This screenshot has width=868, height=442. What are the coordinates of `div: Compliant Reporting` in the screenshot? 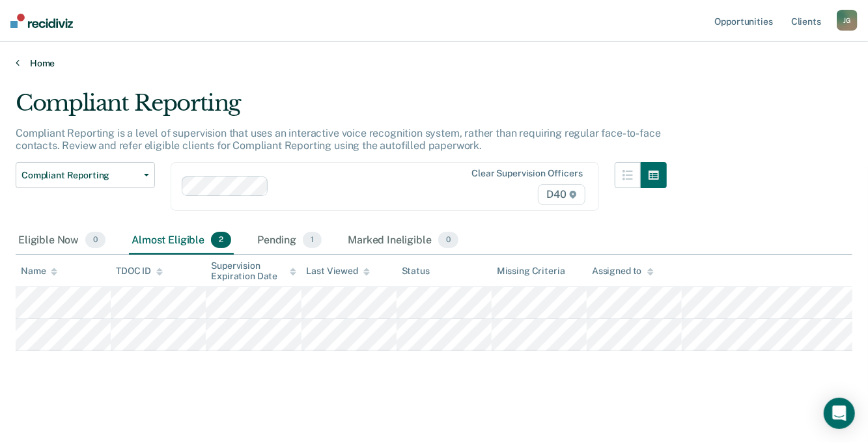 It's located at (341, 108).